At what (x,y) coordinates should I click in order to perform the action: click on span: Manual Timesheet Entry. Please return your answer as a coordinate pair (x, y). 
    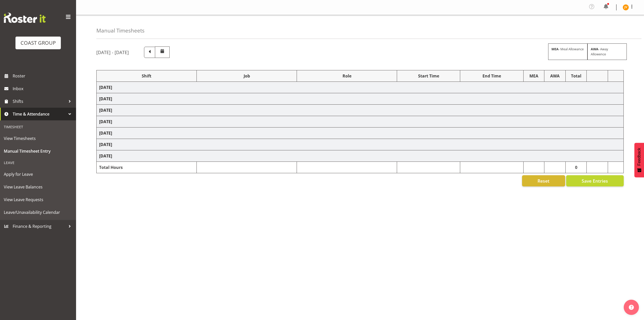
    Looking at the image, I should click on (38, 151).